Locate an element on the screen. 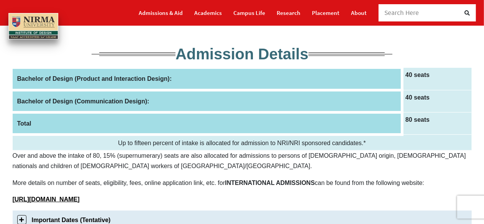  a: Admissions & Aid is located at coordinates (161, 13).